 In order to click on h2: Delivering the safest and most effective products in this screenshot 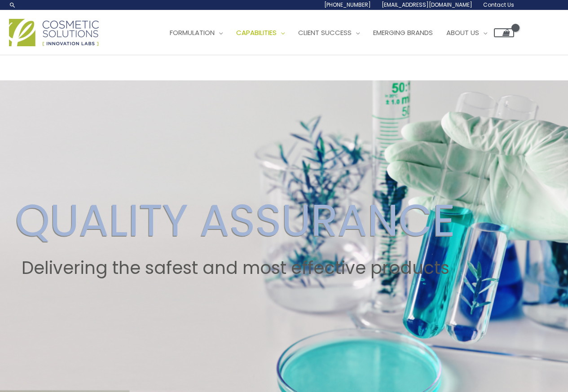, I will do `click(236, 268)`.